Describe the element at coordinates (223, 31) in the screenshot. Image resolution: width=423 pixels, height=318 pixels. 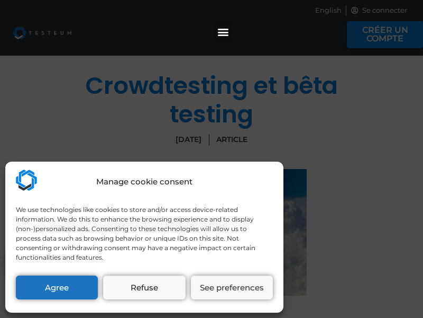
I see `div: Permuter le menu` at that location.